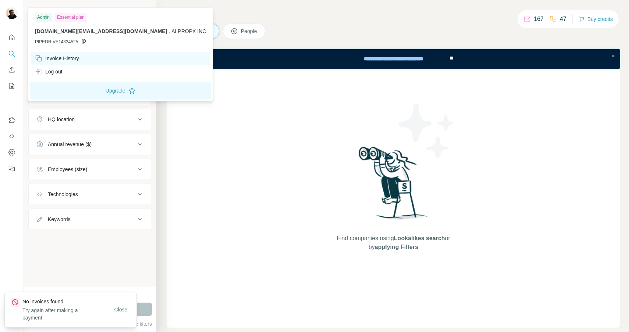 This screenshot has width=629, height=332. I want to click on button: Upgrade, so click(120, 91).